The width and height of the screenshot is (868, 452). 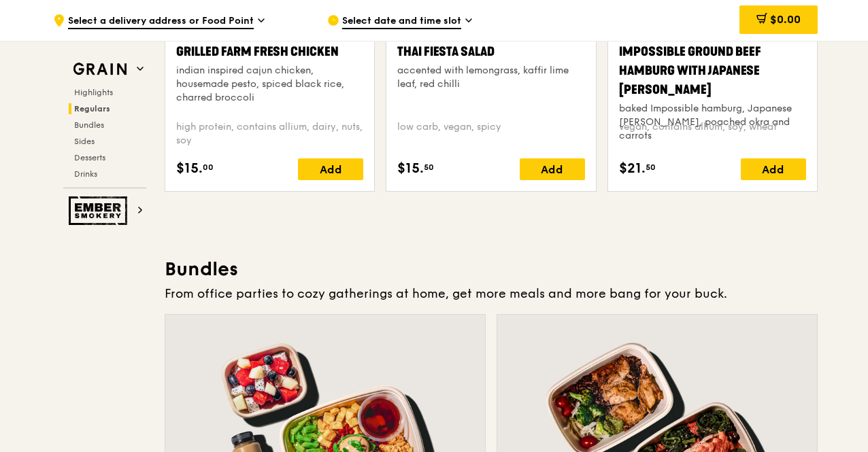 What do you see at coordinates (90, 158) in the screenshot?
I see `span: Desserts` at bounding box center [90, 158].